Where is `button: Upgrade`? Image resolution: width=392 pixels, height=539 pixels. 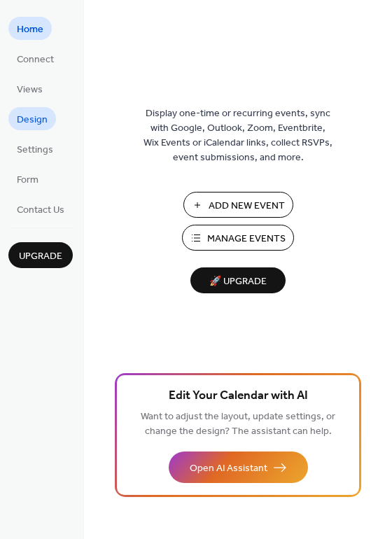 button: Upgrade is located at coordinates (41, 255).